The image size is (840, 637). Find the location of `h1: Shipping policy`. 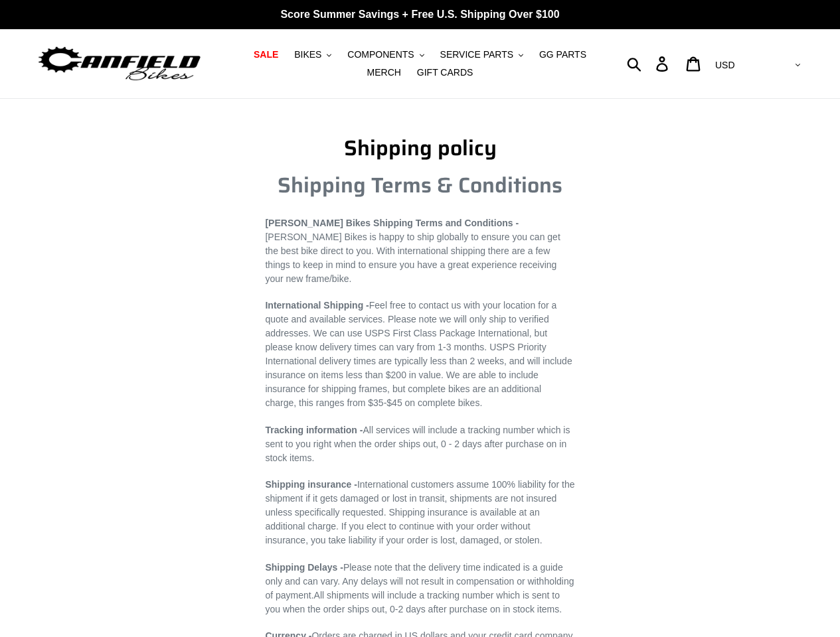

h1: Shipping policy is located at coordinates (420, 148).